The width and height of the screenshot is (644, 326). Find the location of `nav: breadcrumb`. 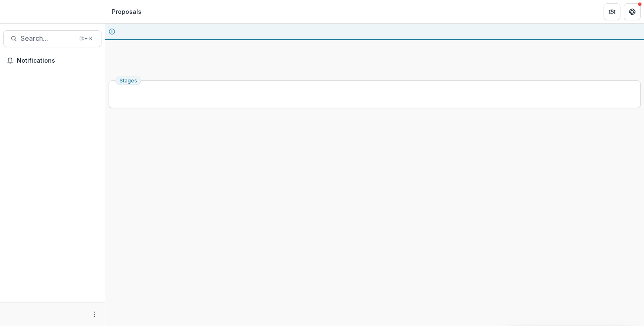

nav: breadcrumb is located at coordinates (127, 11).